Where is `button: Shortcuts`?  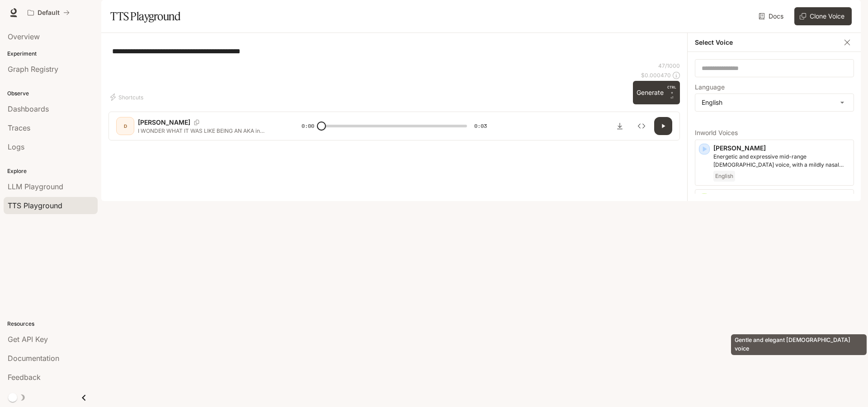 button: Shortcuts is located at coordinates (127, 97).